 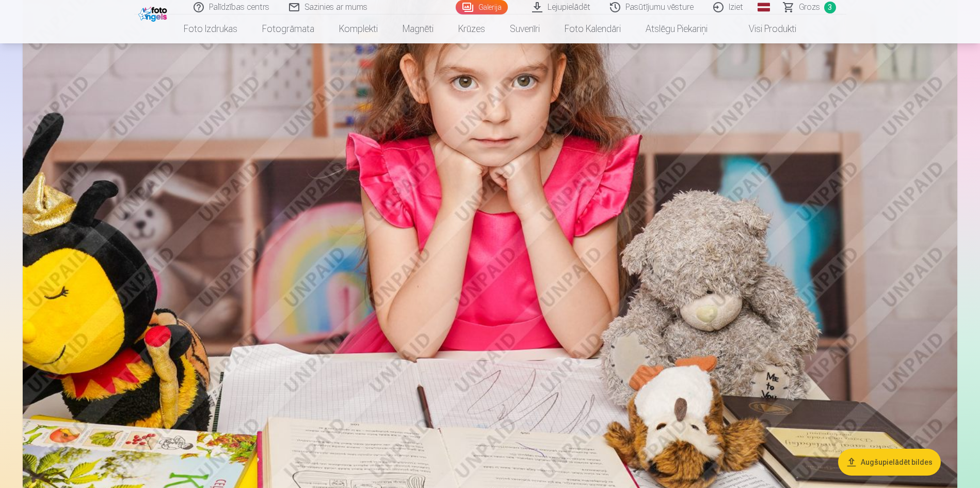 What do you see at coordinates (677, 29) in the screenshot?
I see `a: Atslēgu piekariņi` at bounding box center [677, 29].